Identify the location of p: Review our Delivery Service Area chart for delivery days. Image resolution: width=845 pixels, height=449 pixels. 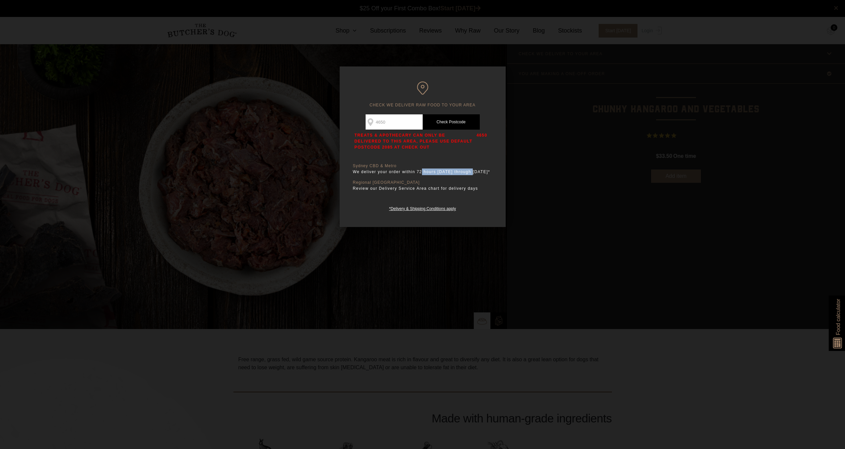
(423, 188).